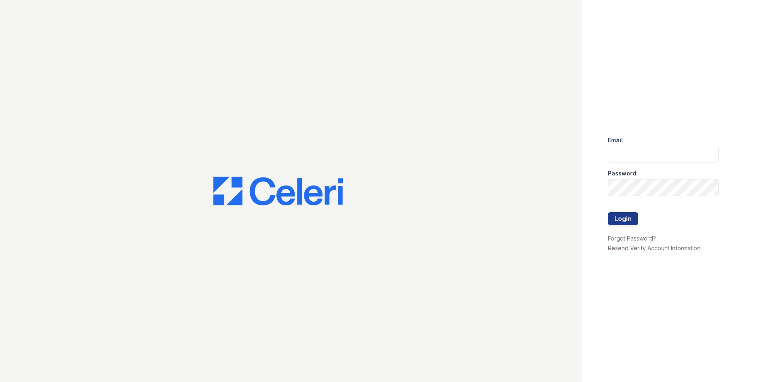  I want to click on a: Forgot Password?, so click(632, 238).